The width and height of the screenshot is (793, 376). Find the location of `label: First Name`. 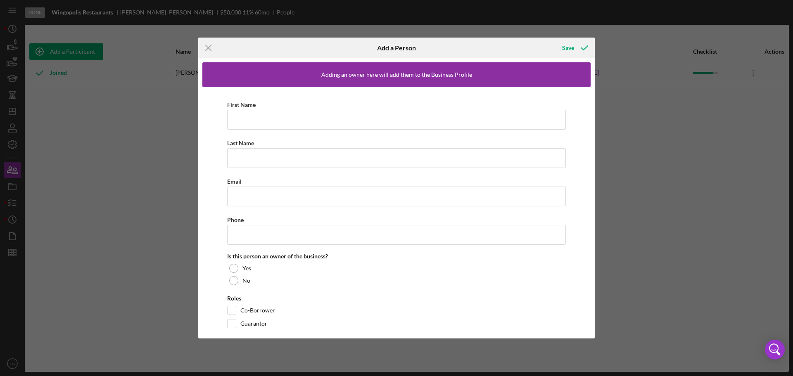

label: First Name is located at coordinates (241, 104).